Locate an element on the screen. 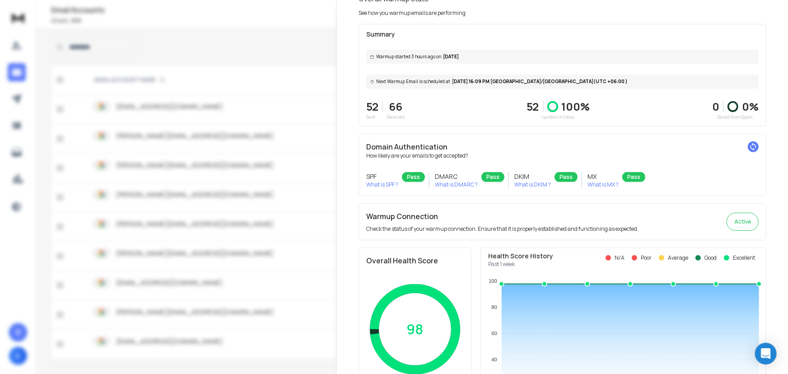 This screenshot has width=788, height=374. p: How likely are your emails to get accepted? is located at coordinates (562, 156).